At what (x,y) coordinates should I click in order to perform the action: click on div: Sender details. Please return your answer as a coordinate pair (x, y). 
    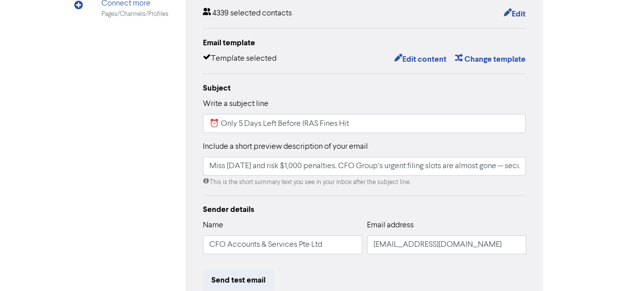
    Looking at the image, I should click on (365, 209).